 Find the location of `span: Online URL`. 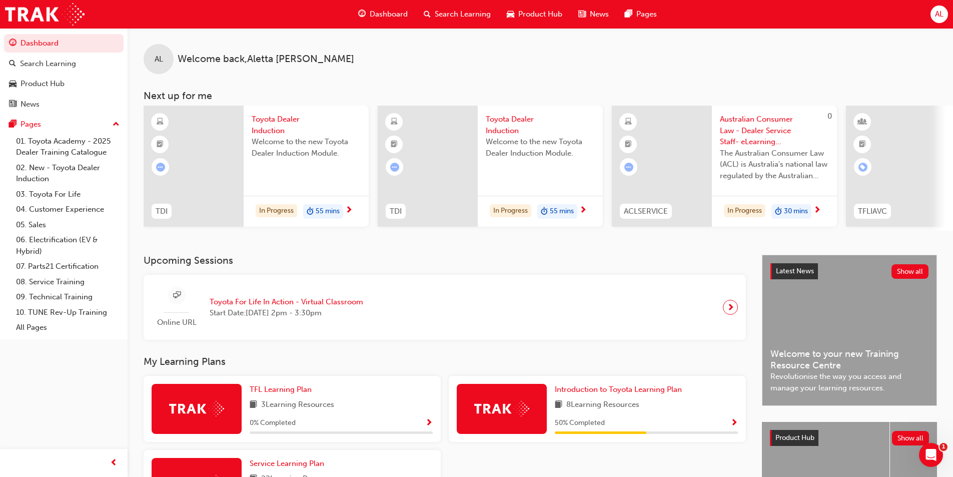

span: Online URL is located at coordinates (177, 322).